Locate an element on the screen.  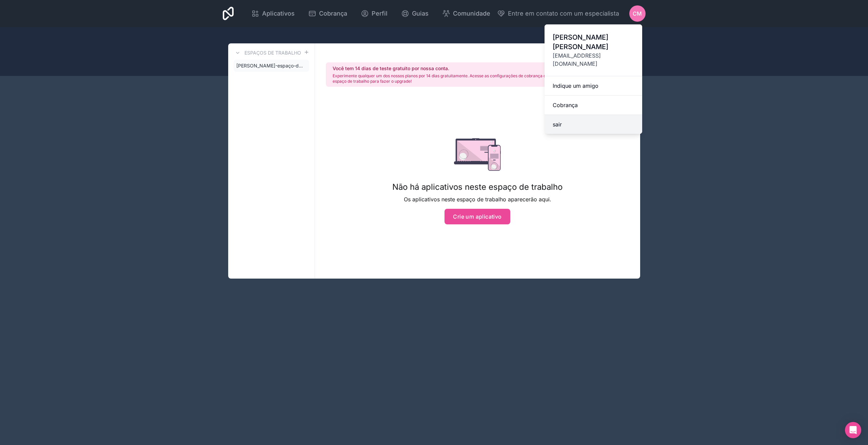
font: CM is located at coordinates (637, 14).